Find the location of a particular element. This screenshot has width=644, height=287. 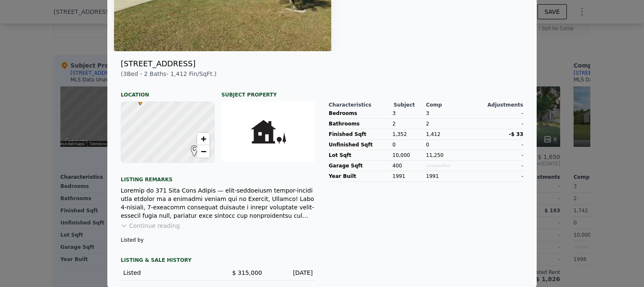

div: Adjustments is located at coordinates (499, 105).